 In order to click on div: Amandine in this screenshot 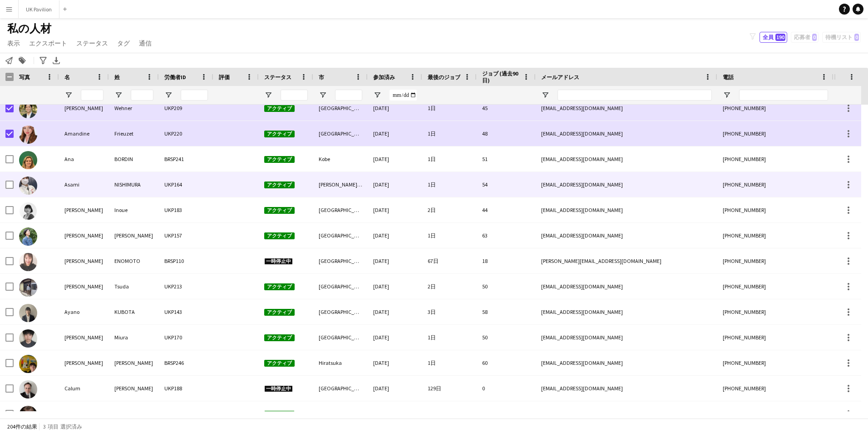, I will do `click(84, 134)`.